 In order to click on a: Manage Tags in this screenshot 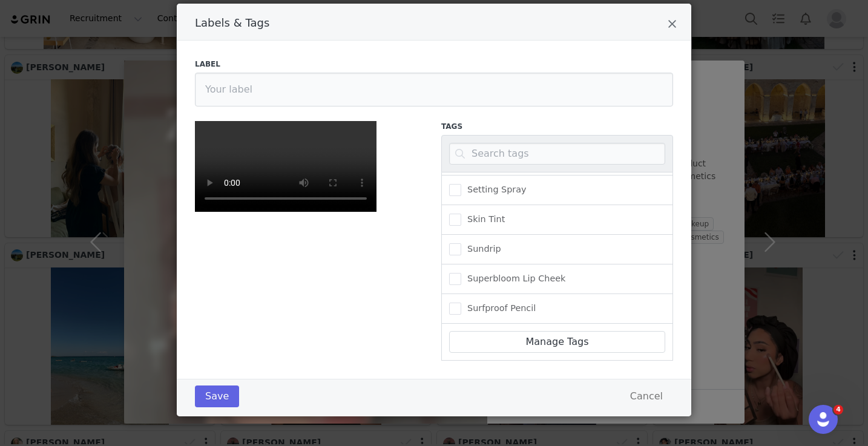, I will do `click(557, 342)`.